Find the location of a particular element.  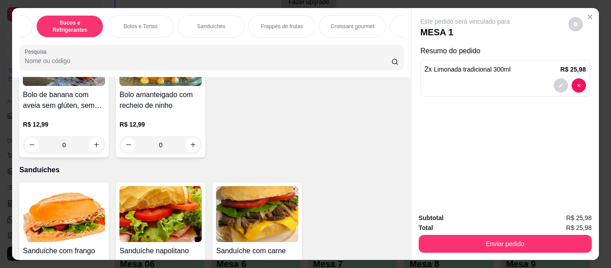

p: MESA 1 is located at coordinates (465, 32).